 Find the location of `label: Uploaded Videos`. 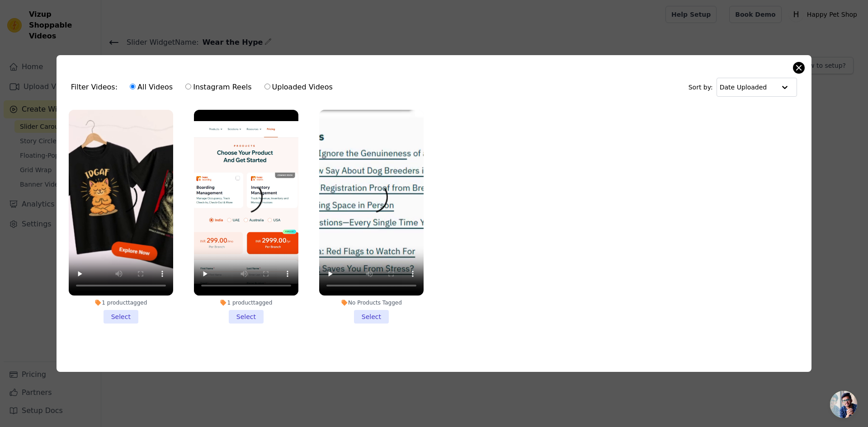

label: Uploaded Videos is located at coordinates (298, 87).